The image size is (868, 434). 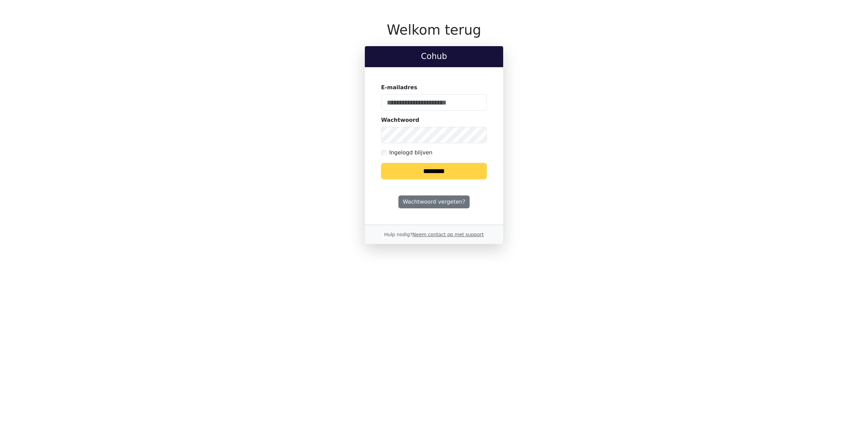 I want to click on label: E-mailadres, so click(x=399, y=87).